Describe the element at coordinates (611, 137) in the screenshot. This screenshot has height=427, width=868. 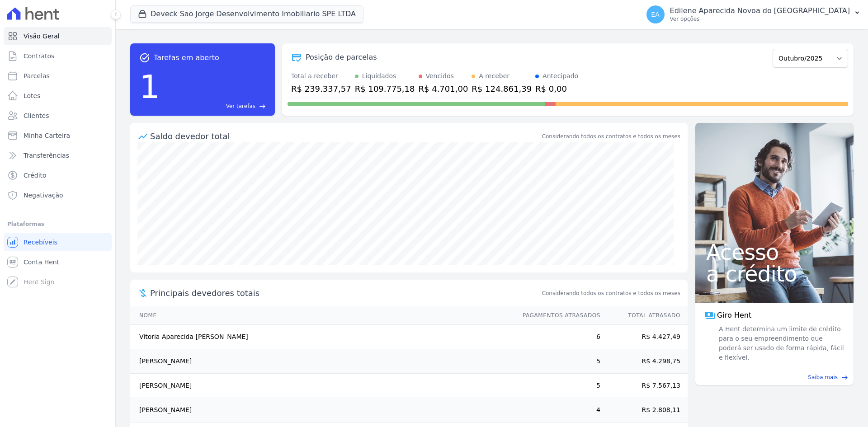
I see `div: Considerando todos os contratos e todos os meses` at that location.